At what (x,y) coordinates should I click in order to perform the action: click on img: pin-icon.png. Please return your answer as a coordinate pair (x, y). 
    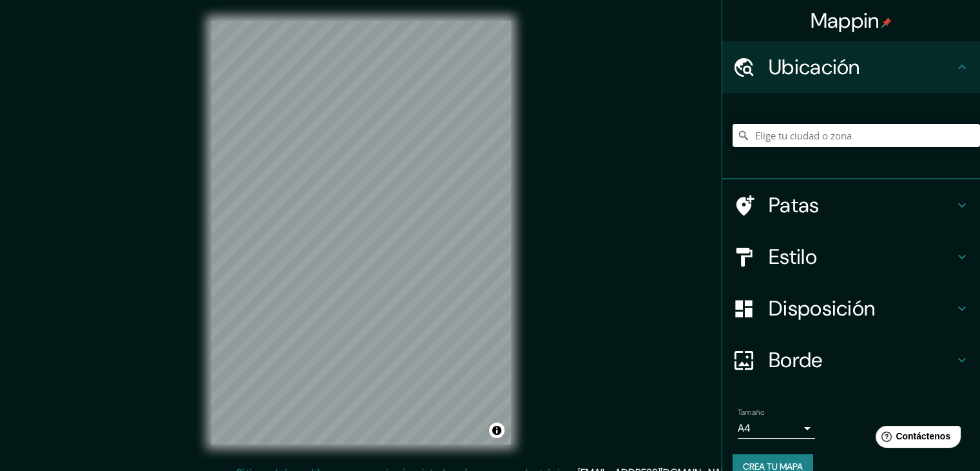
    Looking at the image, I should click on (887, 22).